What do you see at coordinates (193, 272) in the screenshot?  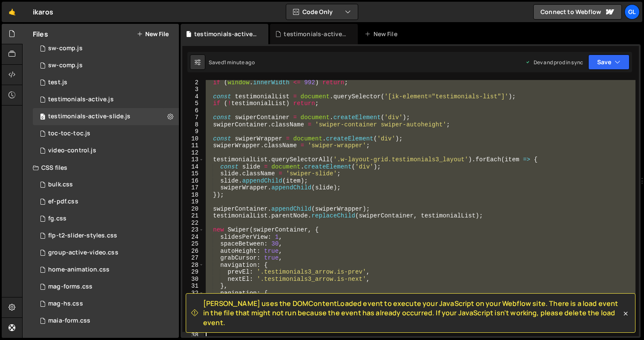 I see `div: 29` at bounding box center [193, 272].